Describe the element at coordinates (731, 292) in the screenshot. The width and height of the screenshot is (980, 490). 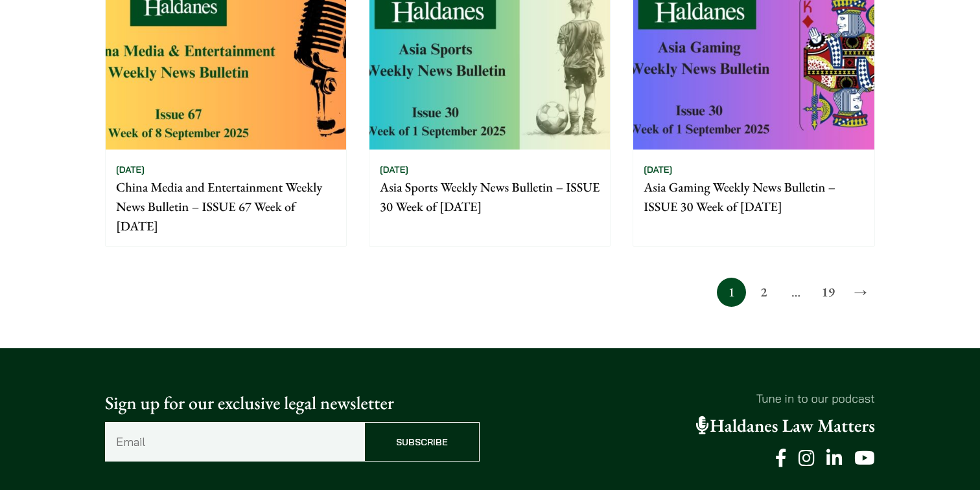
I see `span: 1` at that location.